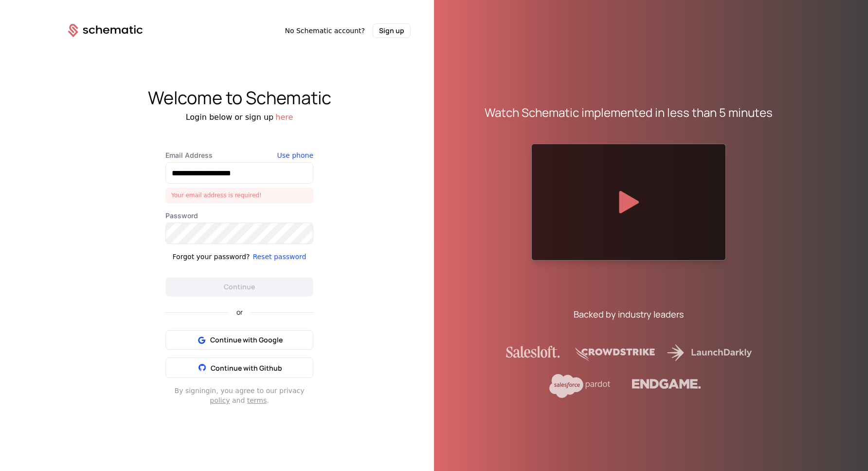 This screenshot has width=868, height=471. Describe the element at coordinates (240, 98) in the screenshot. I see `div: Welcome to Schematic` at that location.